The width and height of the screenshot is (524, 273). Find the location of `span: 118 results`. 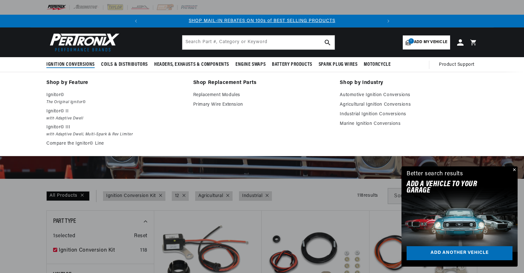

span: 118 results is located at coordinates (367, 196).